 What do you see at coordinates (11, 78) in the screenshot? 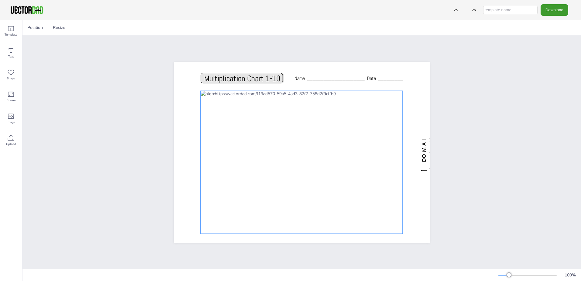
I see `span: Shape` at bounding box center [11, 78].